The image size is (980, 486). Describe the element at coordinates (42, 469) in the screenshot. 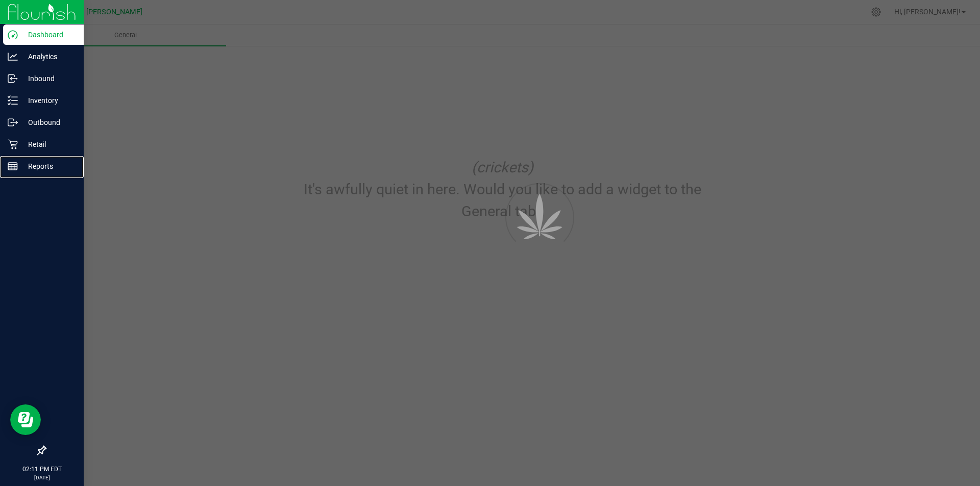

I see `p: 02:11 PM EDT` at that location.